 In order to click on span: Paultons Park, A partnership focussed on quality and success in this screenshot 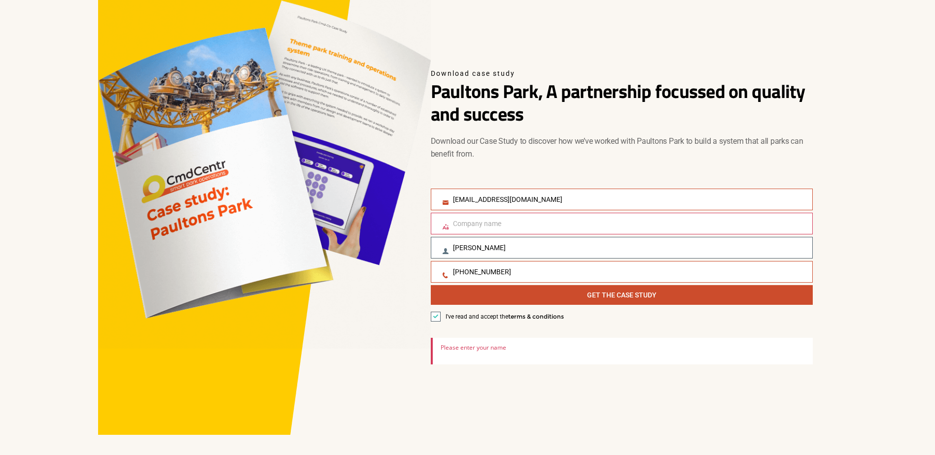, I will do `click(621, 102)`.